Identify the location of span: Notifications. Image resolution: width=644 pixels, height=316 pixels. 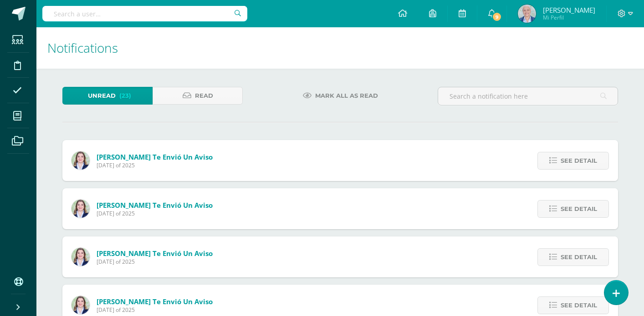
(82, 48).